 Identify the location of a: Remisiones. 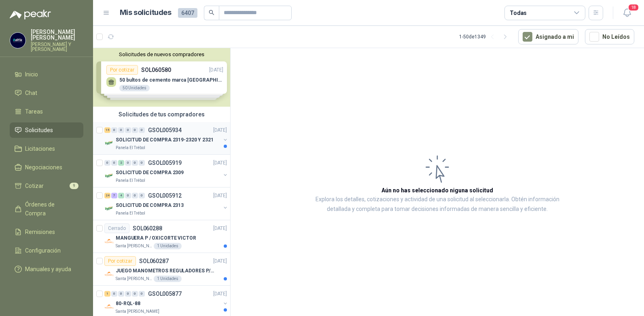
(47, 232).